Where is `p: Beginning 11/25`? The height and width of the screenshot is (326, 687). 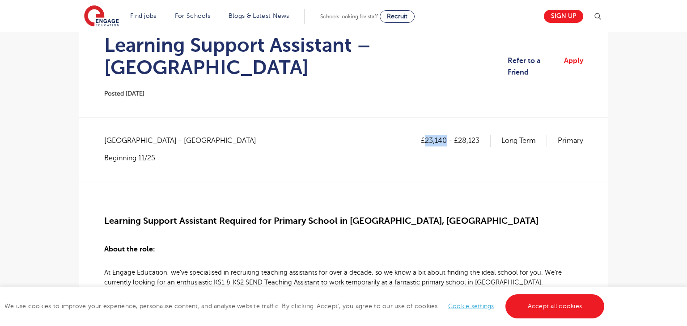 p: Beginning 11/25 is located at coordinates (185, 158).